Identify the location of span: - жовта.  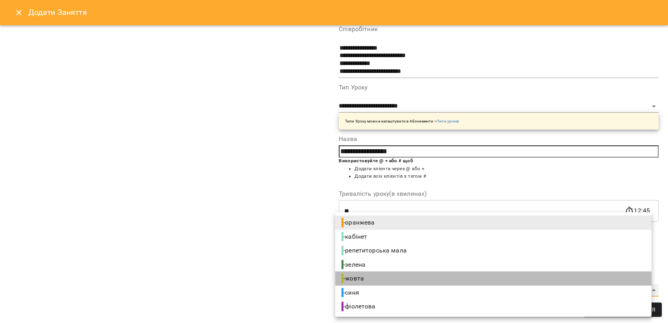
(353, 278).